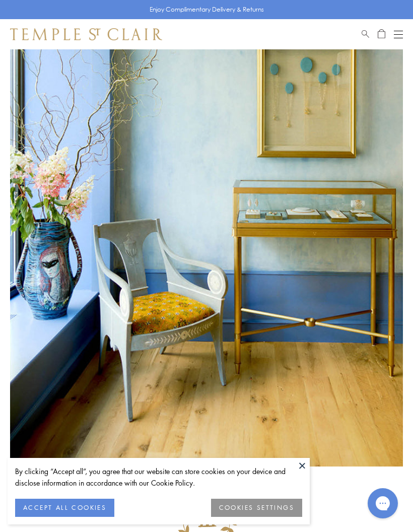 Image resolution: width=413 pixels, height=532 pixels. I want to click on img: Temple St. Clair, so click(86, 34).